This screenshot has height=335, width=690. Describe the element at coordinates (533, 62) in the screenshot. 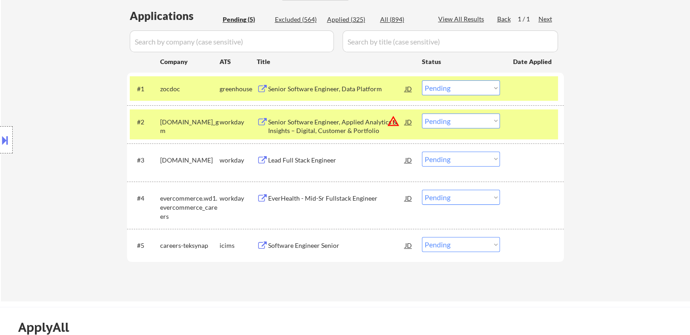

I see `div: Date Applied` at that location.